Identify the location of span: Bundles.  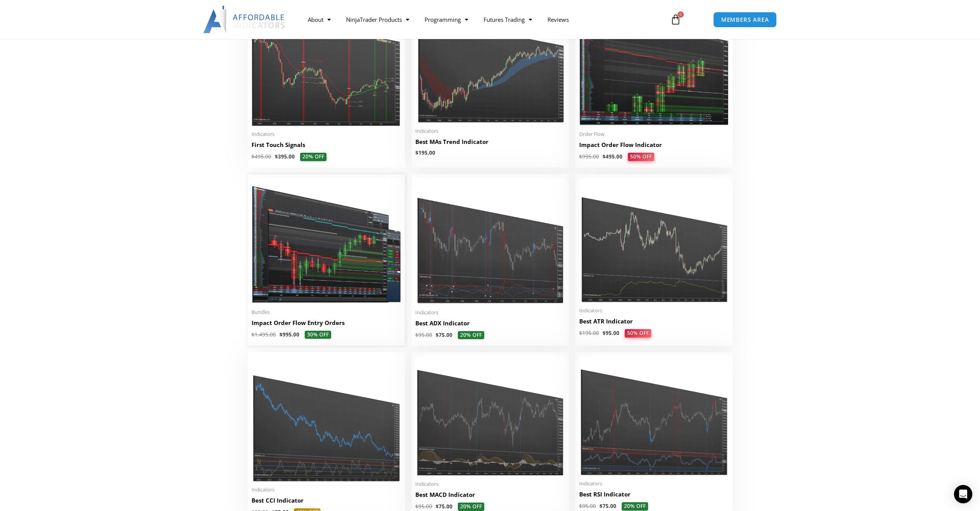
(326, 312).